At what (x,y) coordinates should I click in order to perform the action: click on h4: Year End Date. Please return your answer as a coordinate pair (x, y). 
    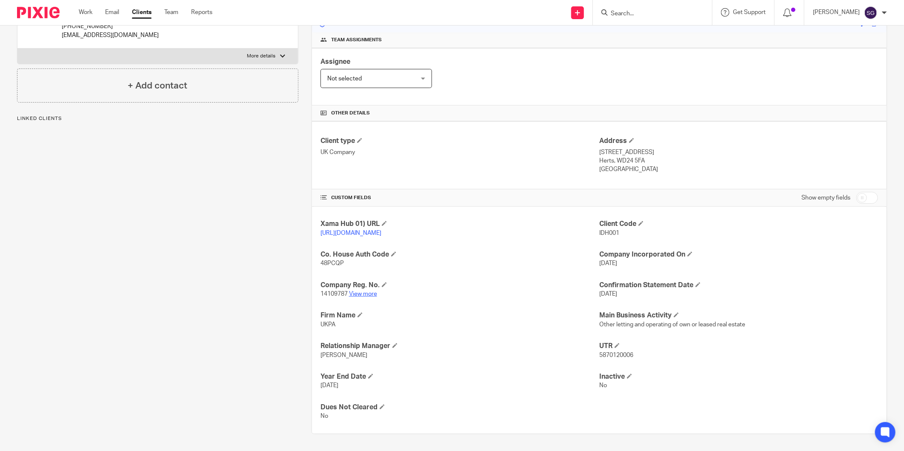
    Looking at the image, I should click on (460, 377).